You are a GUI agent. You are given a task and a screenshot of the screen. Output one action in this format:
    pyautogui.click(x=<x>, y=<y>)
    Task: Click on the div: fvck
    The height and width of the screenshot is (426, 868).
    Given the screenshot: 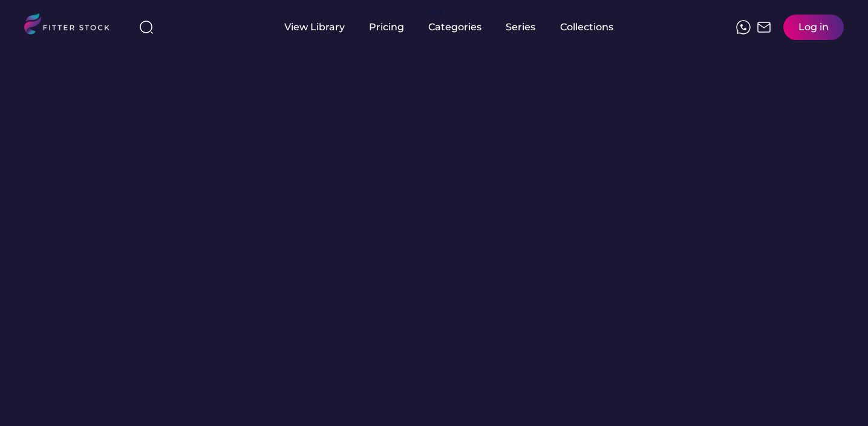 What is the action you would take?
    pyautogui.click(x=436, y=12)
    